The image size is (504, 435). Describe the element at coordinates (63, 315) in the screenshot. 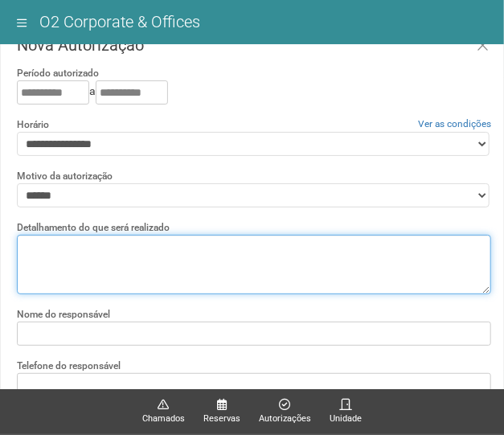

I see `label: Nome do responsável` at that location.